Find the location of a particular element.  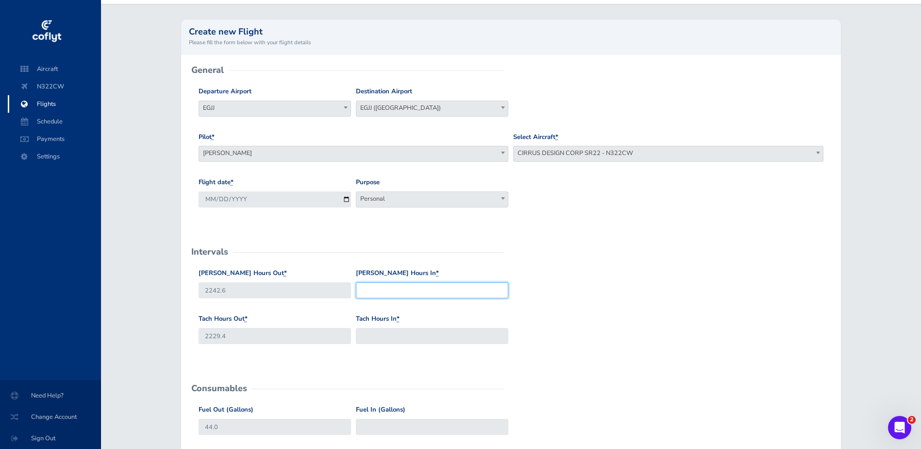

label: Departure Airport is located at coordinates (225, 91).